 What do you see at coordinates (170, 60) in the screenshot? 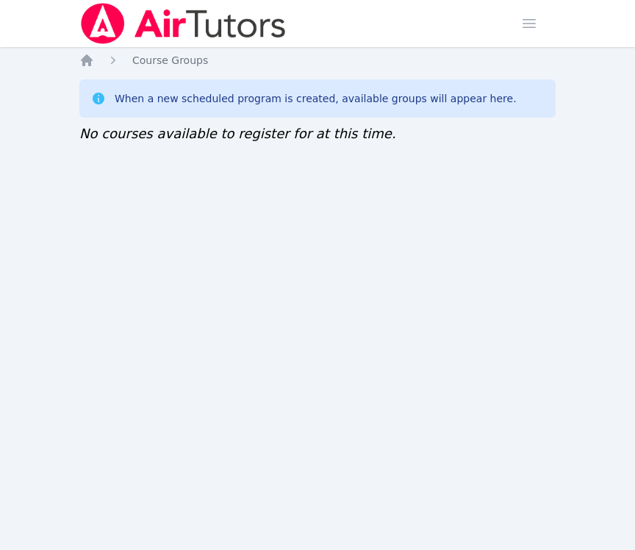
I see `span: Course Groups` at bounding box center [170, 60].